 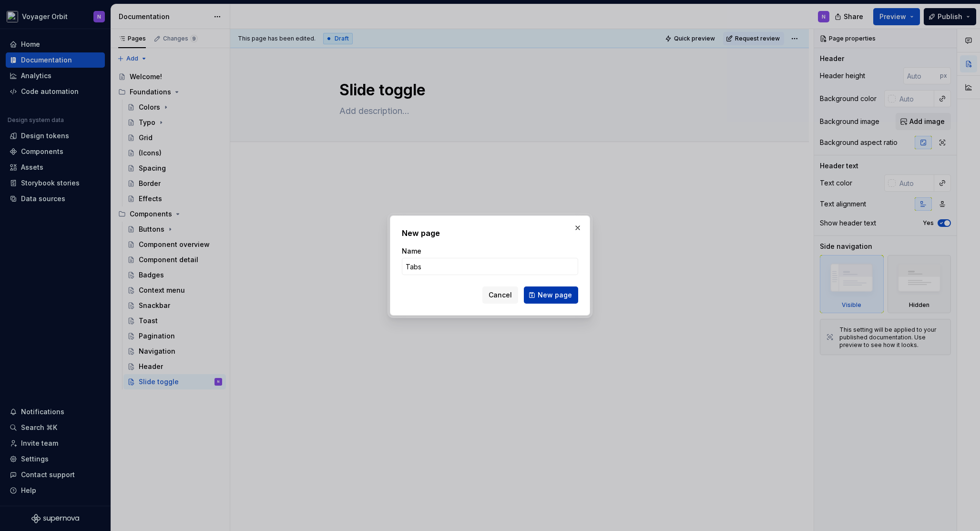 What do you see at coordinates (555, 296) in the screenshot?
I see `span: New page` at bounding box center [555, 296].